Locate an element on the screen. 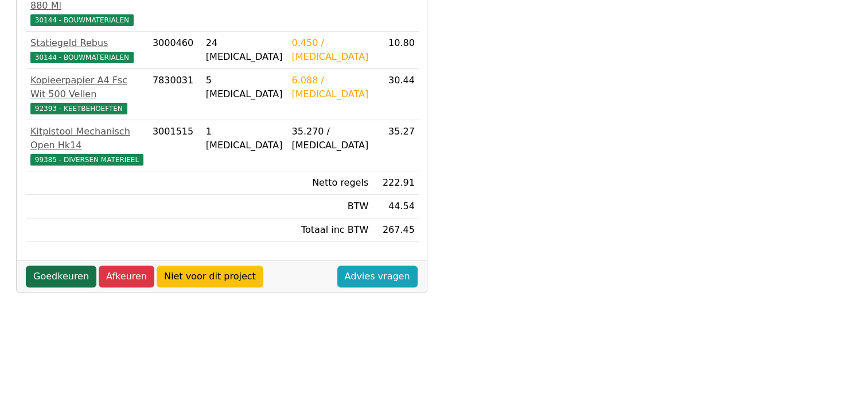 Image resolution: width=868 pixels, height=407 pixels. td: 35.27 is located at coordinates (396, 145).